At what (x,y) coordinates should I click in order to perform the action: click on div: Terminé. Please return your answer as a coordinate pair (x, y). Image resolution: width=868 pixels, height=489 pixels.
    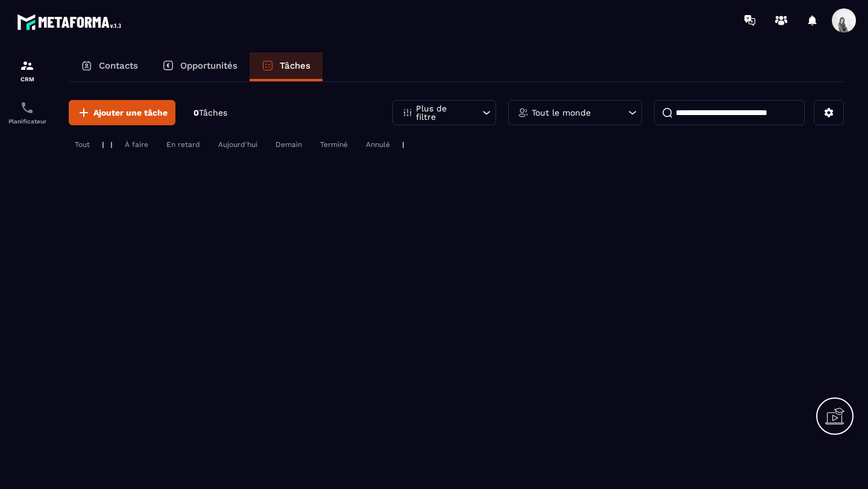
    Looking at the image, I should click on (334, 144).